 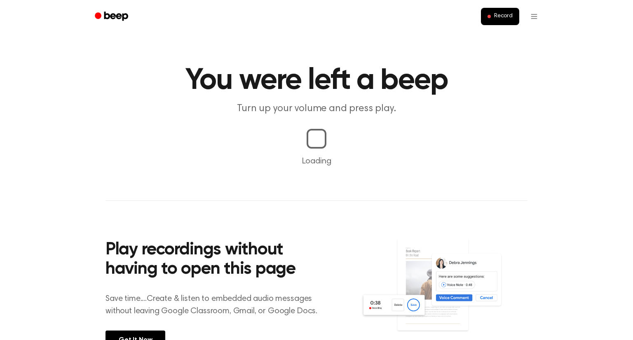 I want to click on p: Turn up your volume and press play., so click(x=316, y=109).